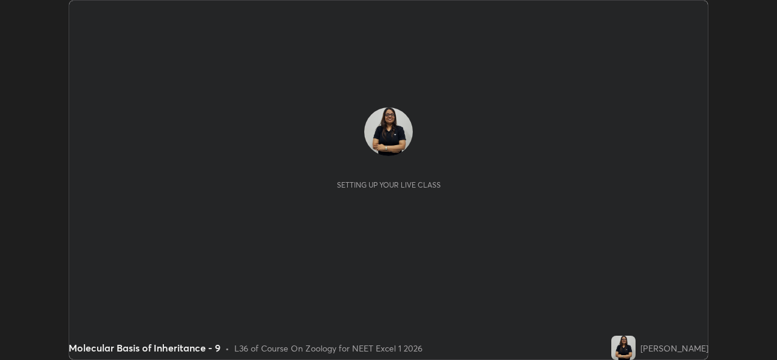 The image size is (777, 360). What do you see at coordinates (388, 184) in the screenshot?
I see `div: Setting up your live class` at bounding box center [388, 184].